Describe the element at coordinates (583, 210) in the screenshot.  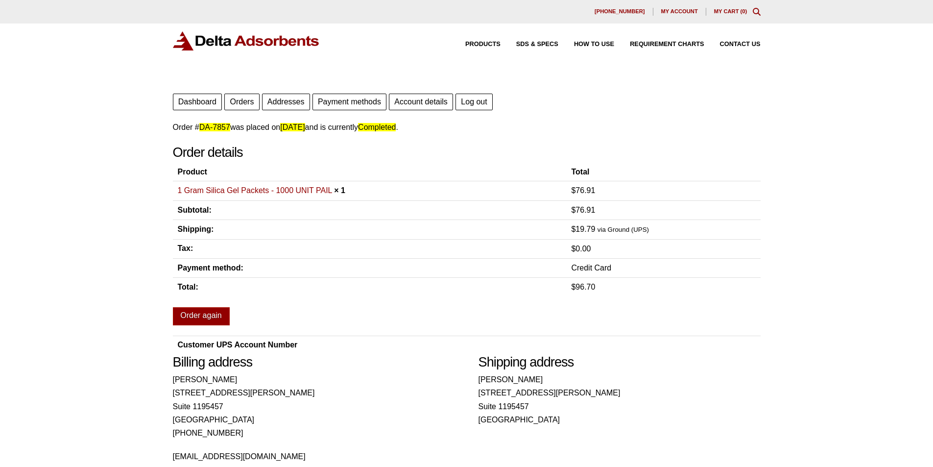
I see `span: 76.91` at that location.